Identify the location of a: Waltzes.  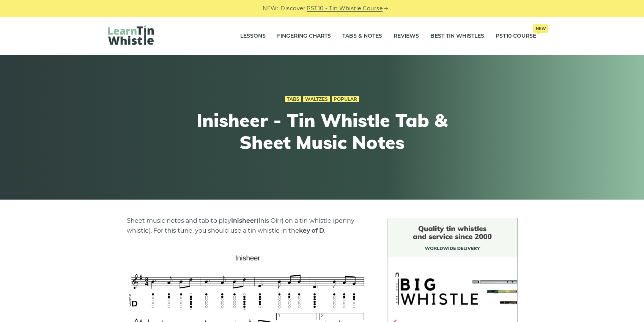
(317, 99).